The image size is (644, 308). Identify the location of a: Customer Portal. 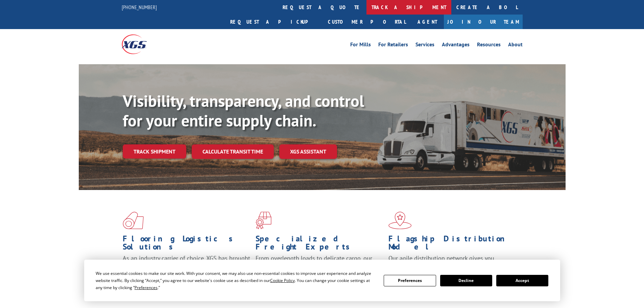
(367, 22).